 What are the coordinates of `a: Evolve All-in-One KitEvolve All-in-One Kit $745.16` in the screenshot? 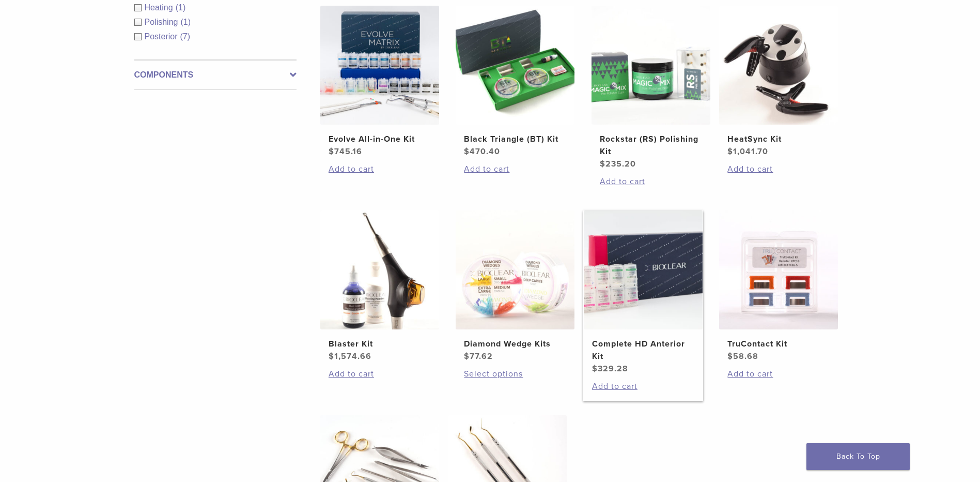 It's located at (379, 81).